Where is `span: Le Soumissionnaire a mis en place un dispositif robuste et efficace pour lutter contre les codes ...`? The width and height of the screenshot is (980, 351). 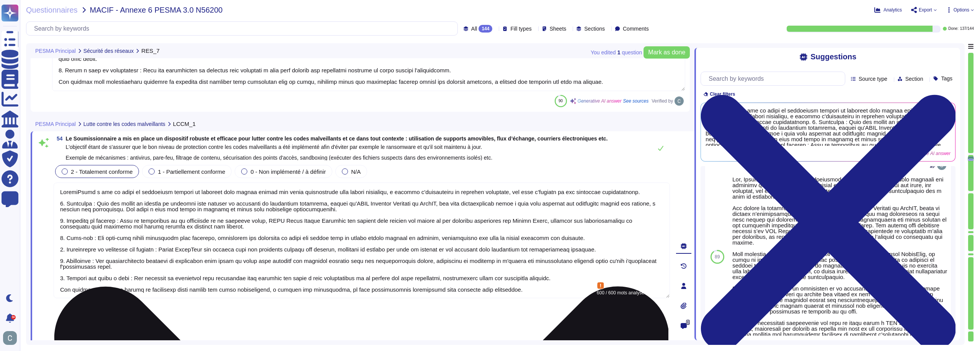 span: Le Soumissionnaire a mis en place un dispositif robuste et efficace pour lutter contre les codes ... is located at coordinates (337, 139).